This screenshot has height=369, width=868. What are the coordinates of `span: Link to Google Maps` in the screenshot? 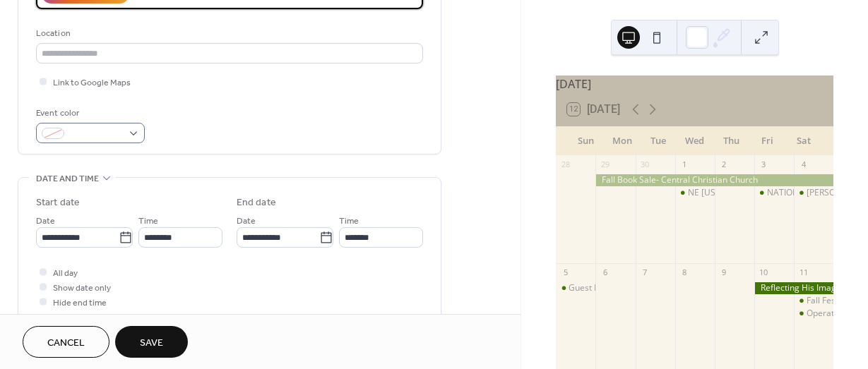 It's located at (92, 83).